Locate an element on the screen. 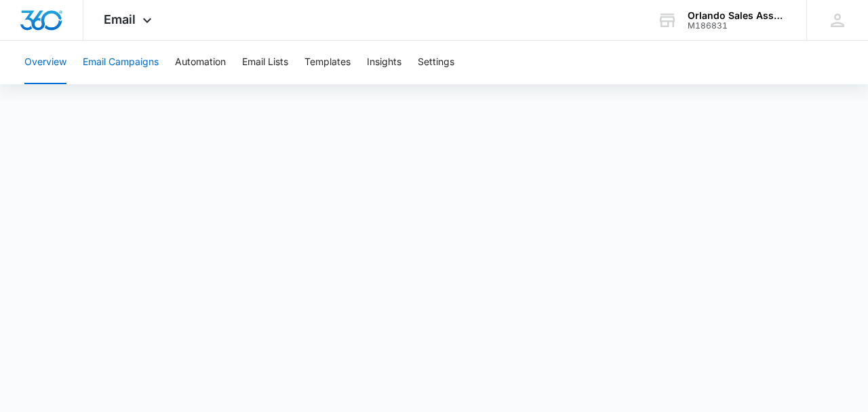 The image size is (868, 412). div: account id is located at coordinates (737, 26).